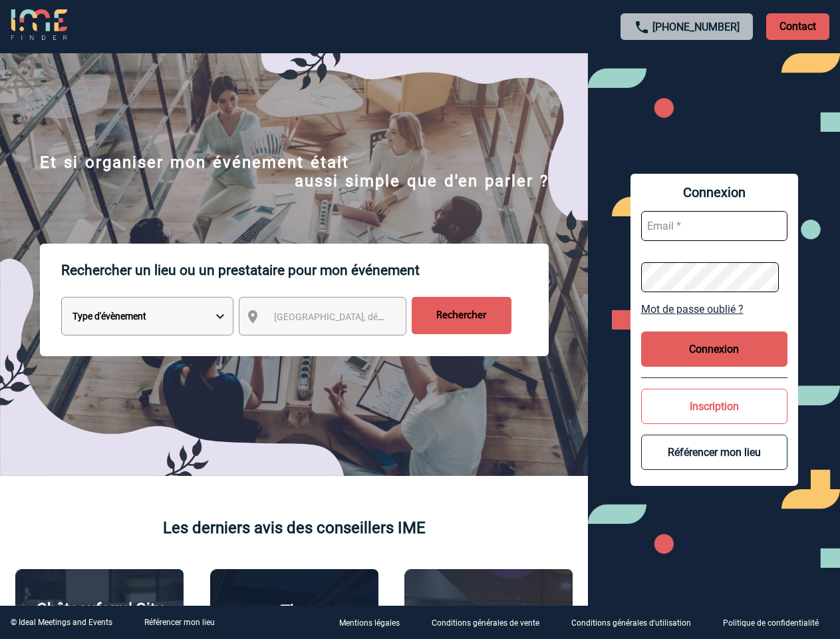 This screenshot has width=840, height=639. What do you see at coordinates (491, 622) in the screenshot?
I see `a: Conditions générales de vente` at bounding box center [491, 622].